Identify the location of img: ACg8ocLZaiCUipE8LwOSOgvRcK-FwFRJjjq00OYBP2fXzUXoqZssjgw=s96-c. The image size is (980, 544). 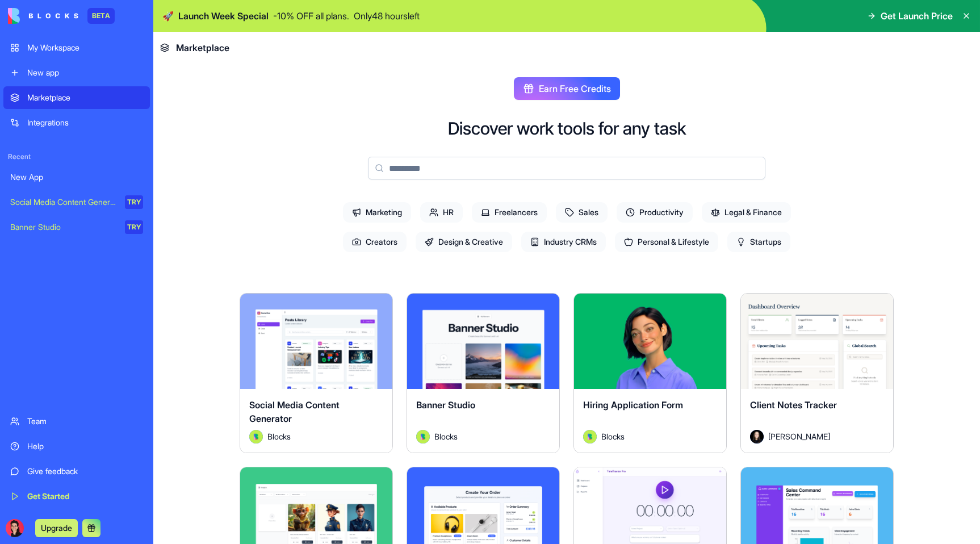
(15, 528).